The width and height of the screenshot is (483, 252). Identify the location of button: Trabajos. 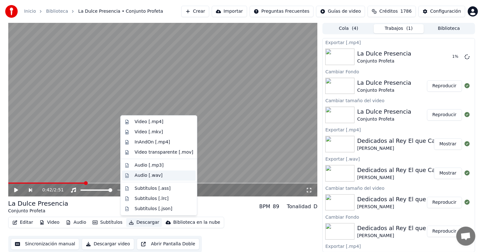
(398, 29).